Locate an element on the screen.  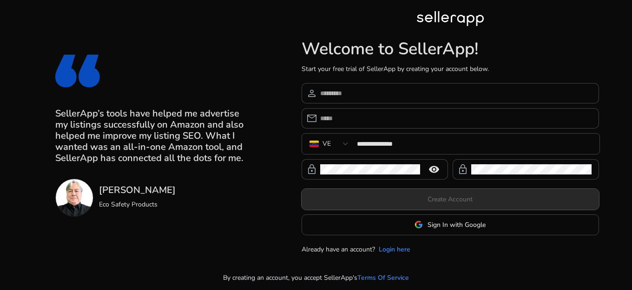
span: Sign In with Google is located at coordinates (456, 225).